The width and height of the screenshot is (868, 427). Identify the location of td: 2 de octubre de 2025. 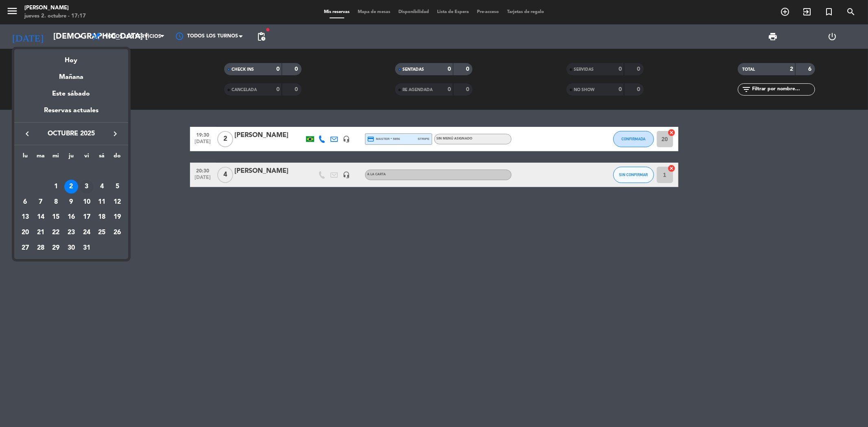
(71, 187).